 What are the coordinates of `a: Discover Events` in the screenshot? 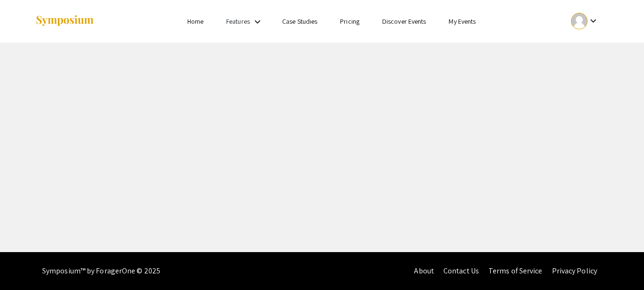 It's located at (404, 21).